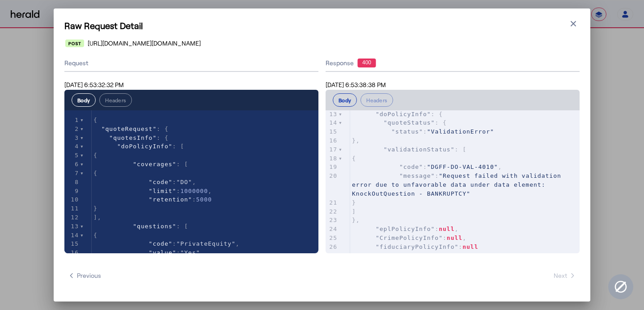 Image resolution: width=644 pixels, height=310 pixels. Describe the element at coordinates (332, 212) in the screenshot. I see `div: 22` at that location.